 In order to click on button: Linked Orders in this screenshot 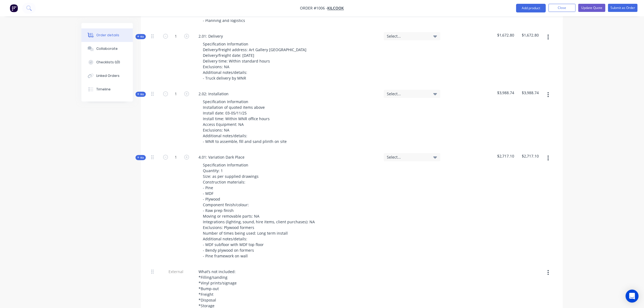, I will do `click(107, 76)`.